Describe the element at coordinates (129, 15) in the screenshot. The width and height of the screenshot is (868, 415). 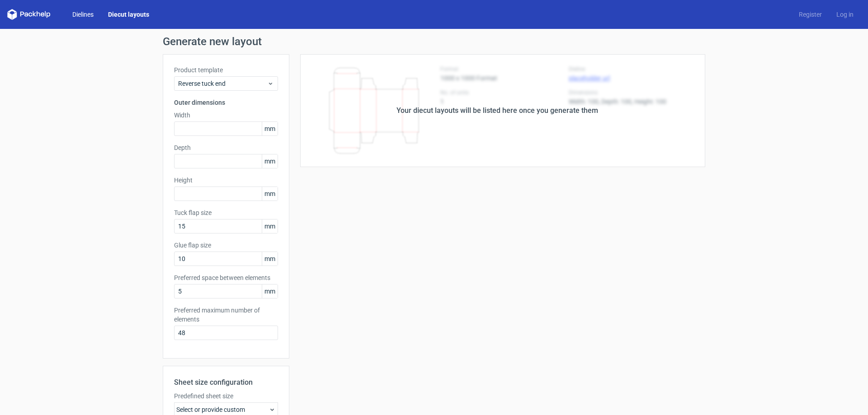
I see `a: Diecut layouts` at that location.